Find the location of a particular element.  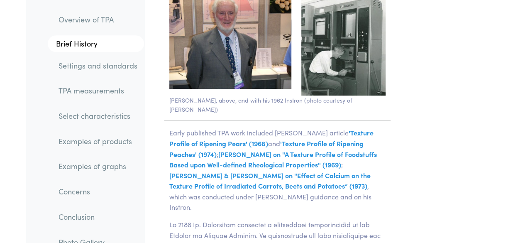

a: Settings and standards is located at coordinates (98, 65).